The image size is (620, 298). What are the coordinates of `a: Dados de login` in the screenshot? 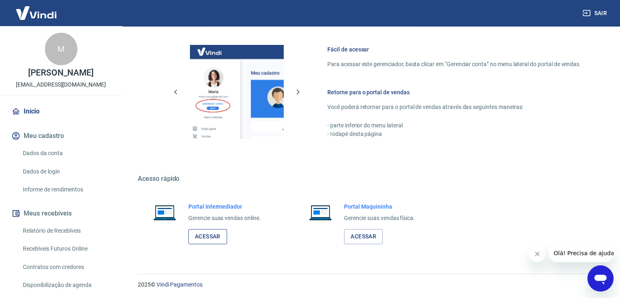 It's located at (66, 171).